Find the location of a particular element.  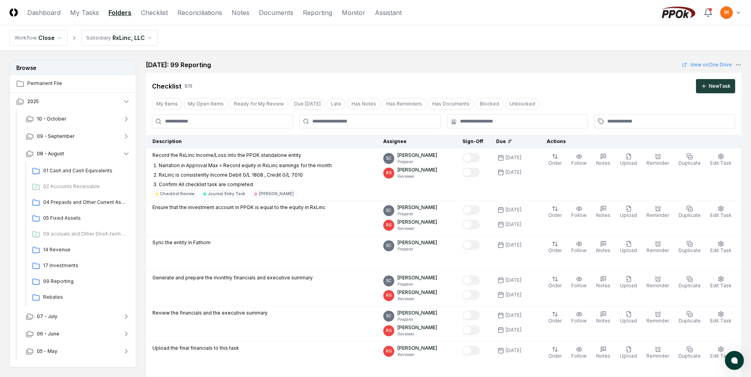

span: Rebates is located at coordinates (85, 298).